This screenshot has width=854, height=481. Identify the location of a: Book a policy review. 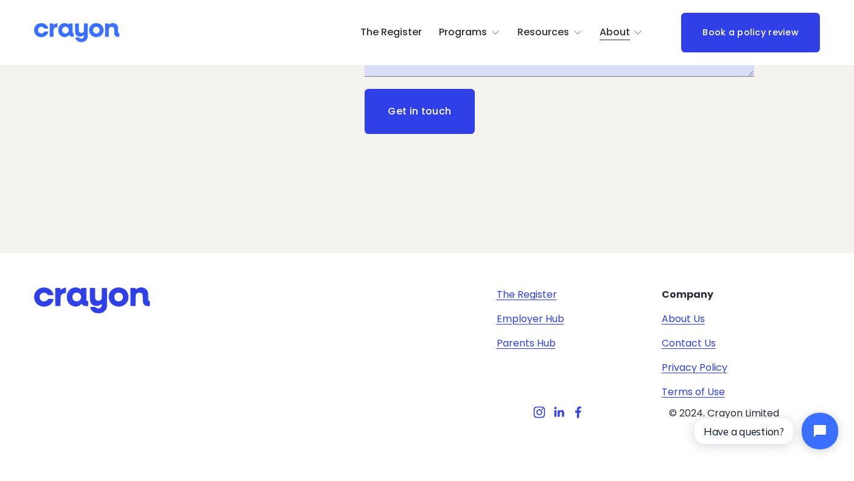
(751, 32).